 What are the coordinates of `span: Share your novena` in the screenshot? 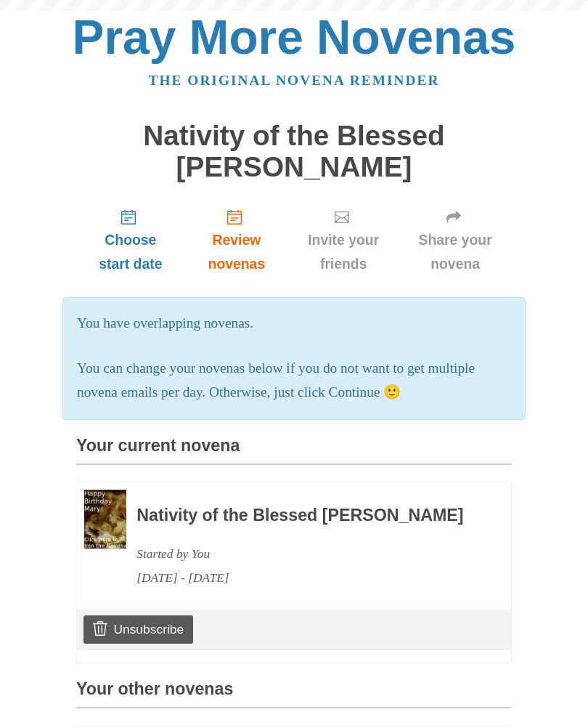 It's located at (455, 252).